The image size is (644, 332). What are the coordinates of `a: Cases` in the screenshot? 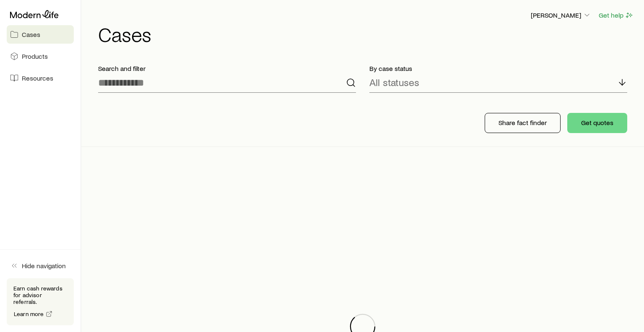 It's located at (40, 34).